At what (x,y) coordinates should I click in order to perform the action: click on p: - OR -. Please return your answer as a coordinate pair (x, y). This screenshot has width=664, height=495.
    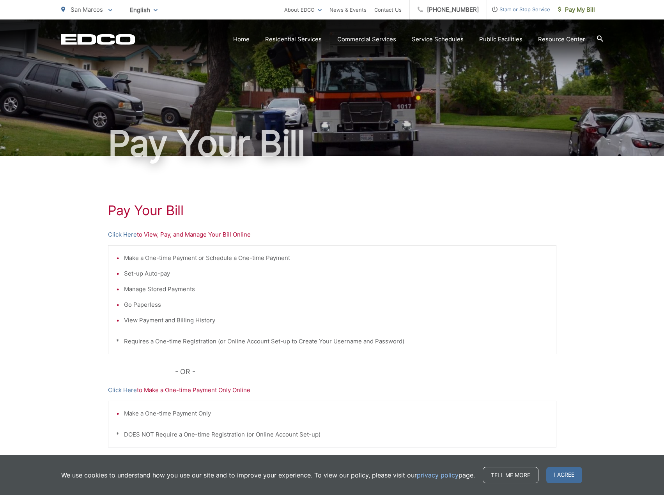
    Looking at the image, I should click on (366, 372).